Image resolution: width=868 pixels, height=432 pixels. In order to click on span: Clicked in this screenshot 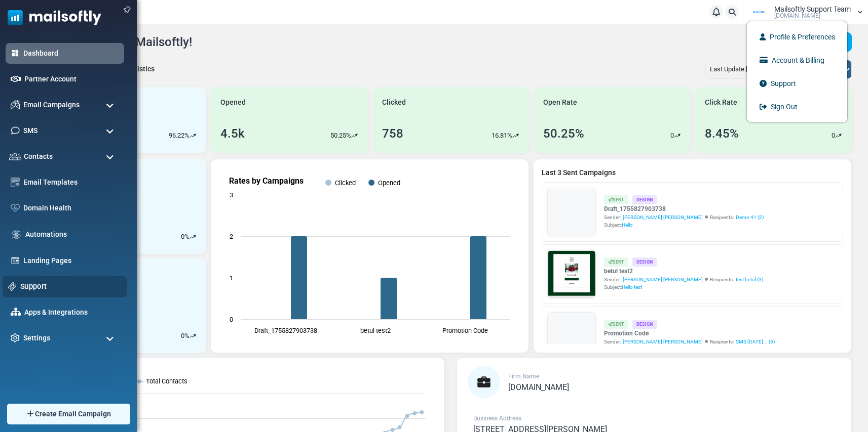, I will do `click(394, 102)`.